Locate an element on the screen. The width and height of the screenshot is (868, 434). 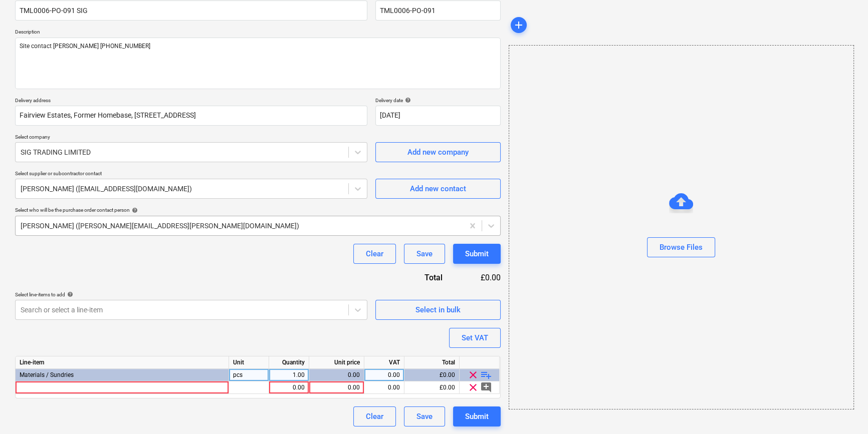
span: Materials / Sundries is located at coordinates (47, 375).